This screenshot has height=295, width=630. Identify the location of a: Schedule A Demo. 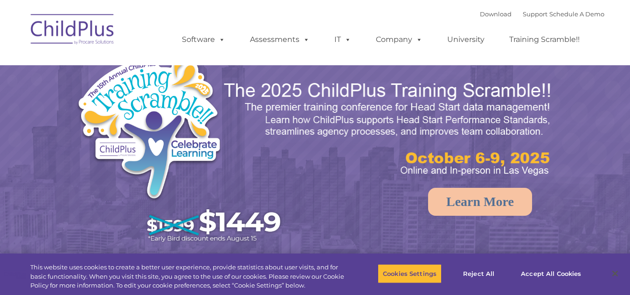
(577, 14).